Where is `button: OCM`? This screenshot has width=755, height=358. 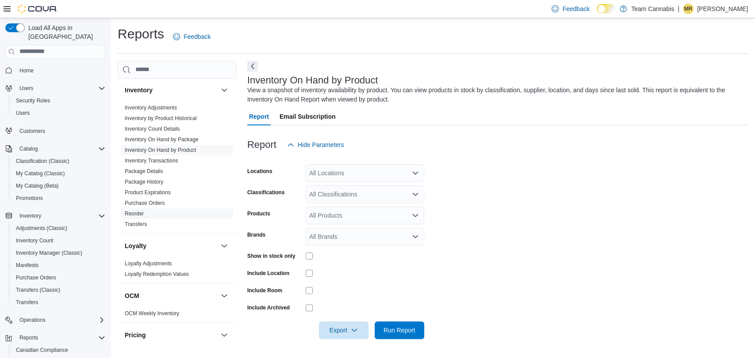
button: OCM is located at coordinates (224, 296).